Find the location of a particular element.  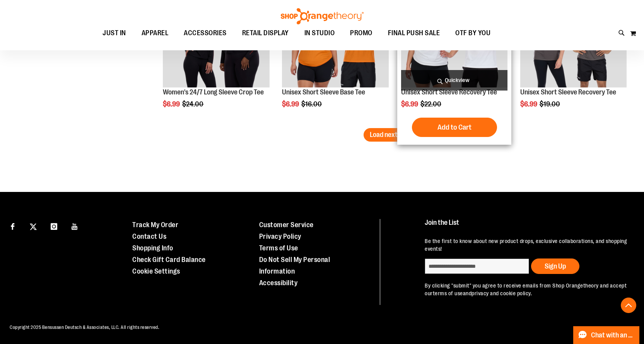

a: privacy and cookie policy. is located at coordinates (501, 293).